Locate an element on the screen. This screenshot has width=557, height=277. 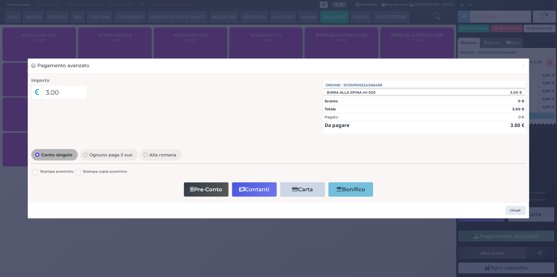
div: 3.00 € is located at coordinates (500, 92).